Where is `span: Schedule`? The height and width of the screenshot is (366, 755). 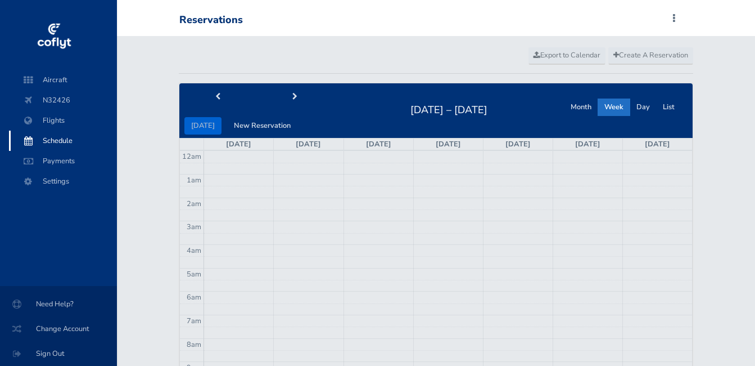
span: Schedule is located at coordinates (63, 141).